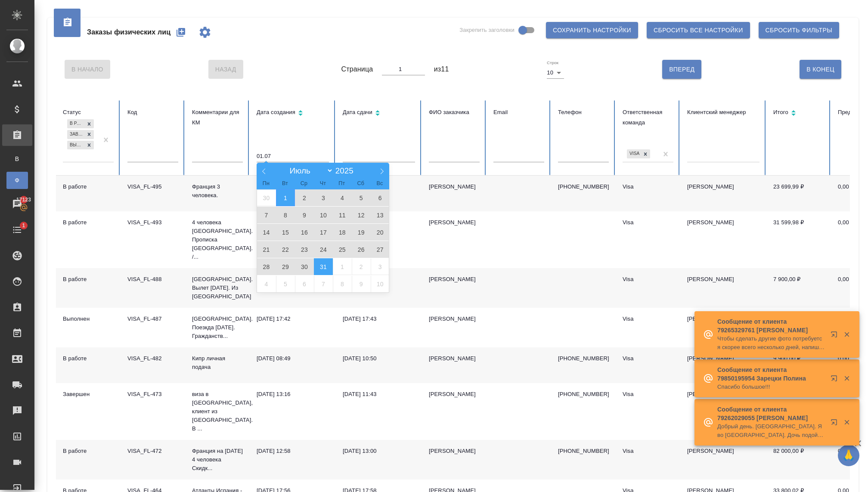  What do you see at coordinates (799, 193) in the screenshot?
I see `td: 23 699,99 ₽` at bounding box center [799, 193].